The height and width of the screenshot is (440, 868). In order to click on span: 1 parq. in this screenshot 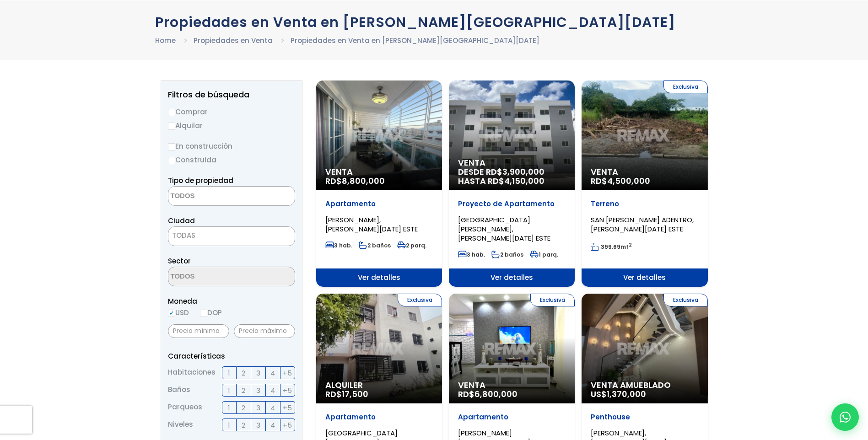, I will do `click(544, 254)`.